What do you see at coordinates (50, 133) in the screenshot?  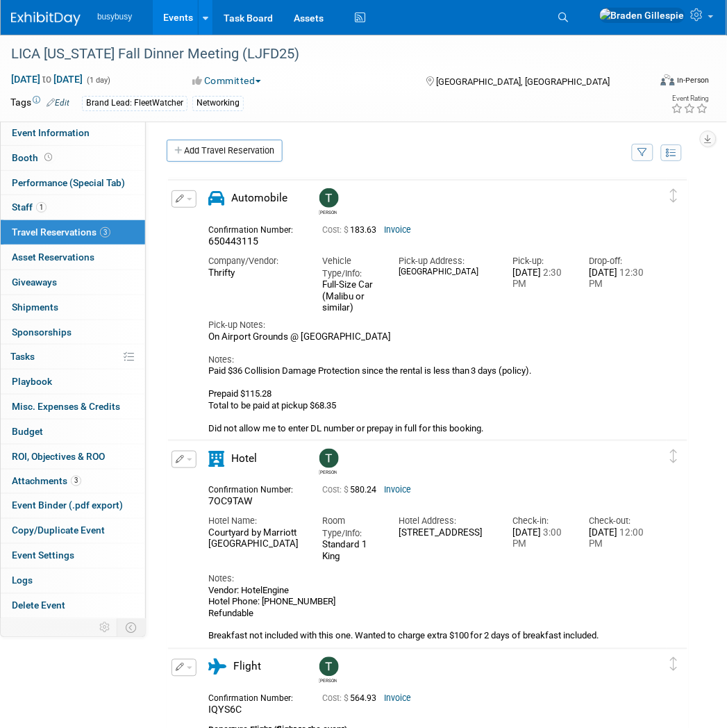 I see `span: Event Information` at bounding box center [50, 133].